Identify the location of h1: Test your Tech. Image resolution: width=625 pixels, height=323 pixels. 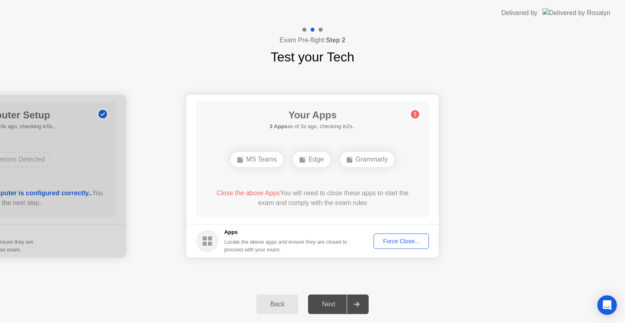
(313, 57).